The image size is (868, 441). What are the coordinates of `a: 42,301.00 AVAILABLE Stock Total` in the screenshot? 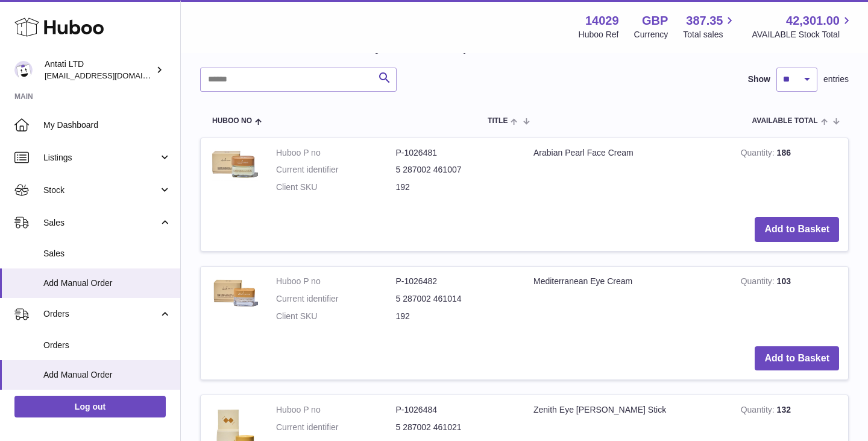 It's located at (802, 27).